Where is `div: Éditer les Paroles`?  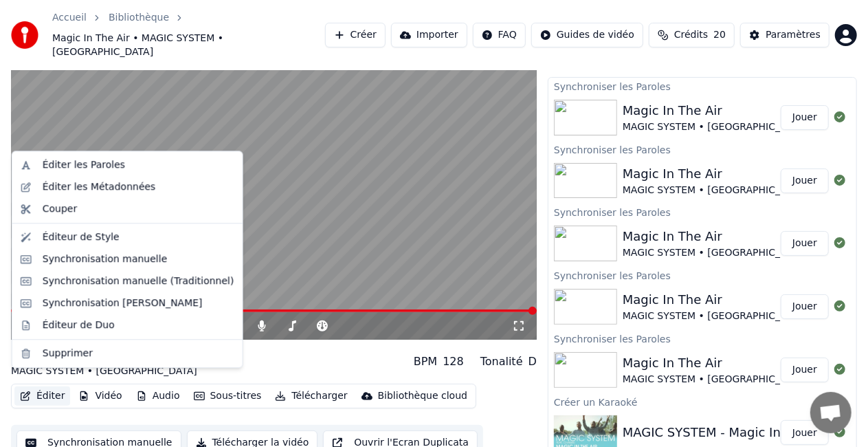
div: Éditer les Paroles is located at coordinates (84, 165).